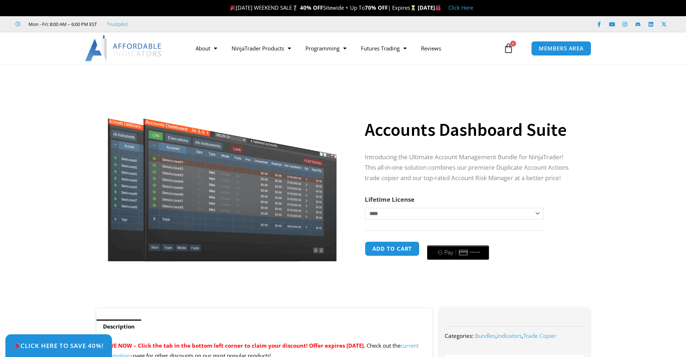 This screenshot has height=357, width=686. What do you see at coordinates (458, 252) in the screenshot?
I see `button: Buy with GPay` at bounding box center [458, 252].